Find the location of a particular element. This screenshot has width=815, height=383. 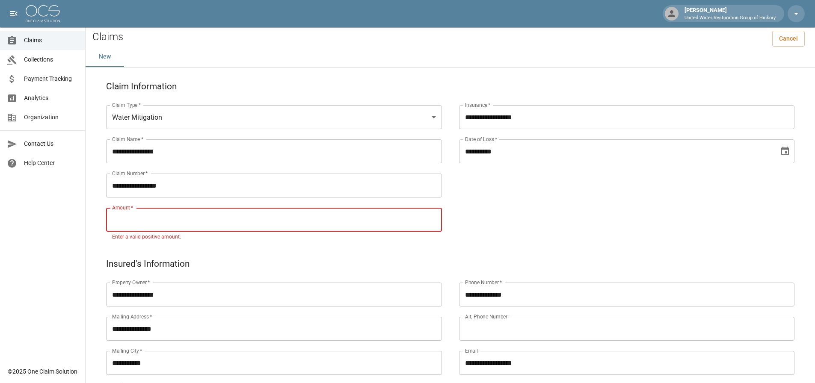

button: New is located at coordinates (105, 57).